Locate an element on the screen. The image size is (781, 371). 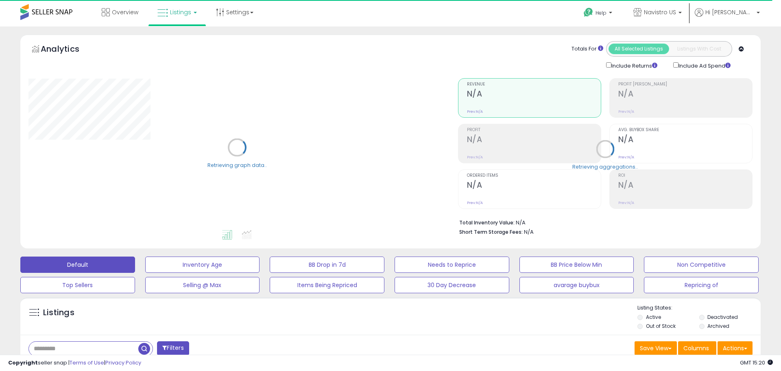
label: Archived is located at coordinates (718, 325).